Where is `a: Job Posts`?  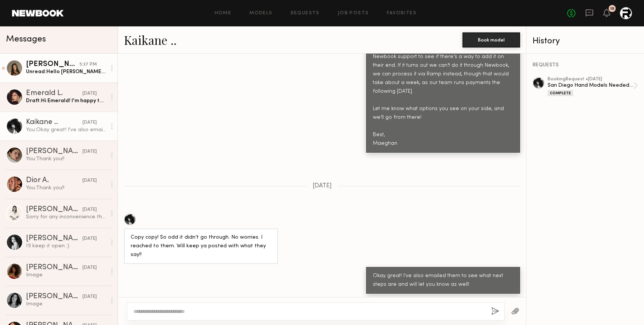
a: Job Posts is located at coordinates (353, 13).